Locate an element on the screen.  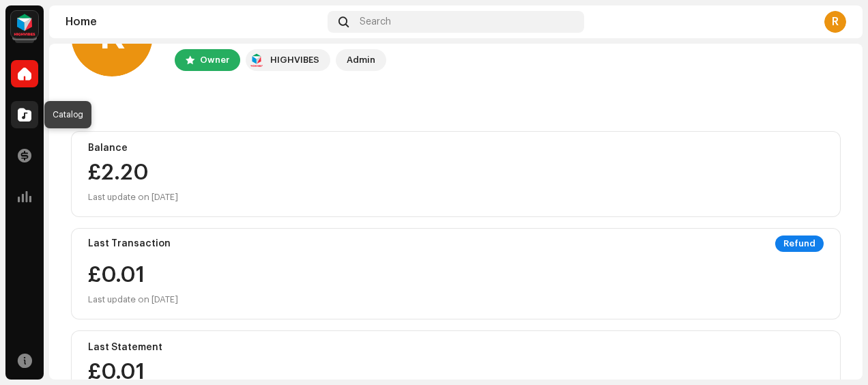
div: HIGHVIBES is located at coordinates (294, 60).